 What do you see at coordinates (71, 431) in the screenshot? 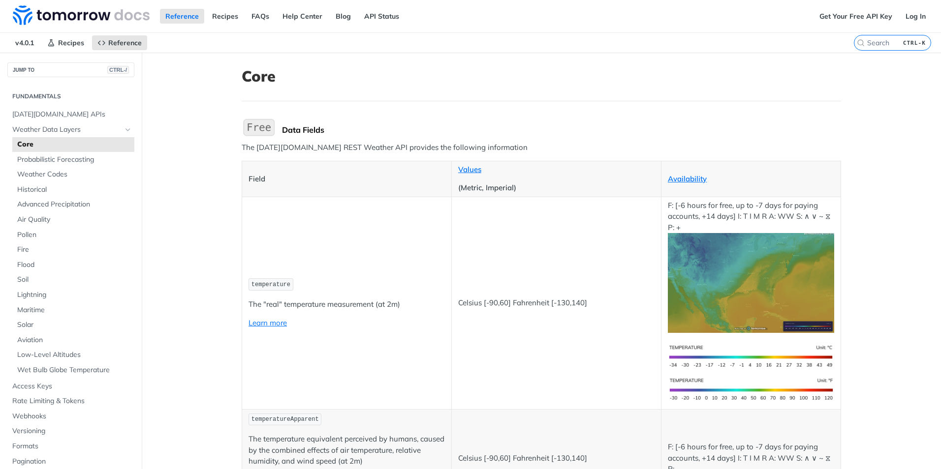
I see `a: Versioning` at bounding box center [71, 431].